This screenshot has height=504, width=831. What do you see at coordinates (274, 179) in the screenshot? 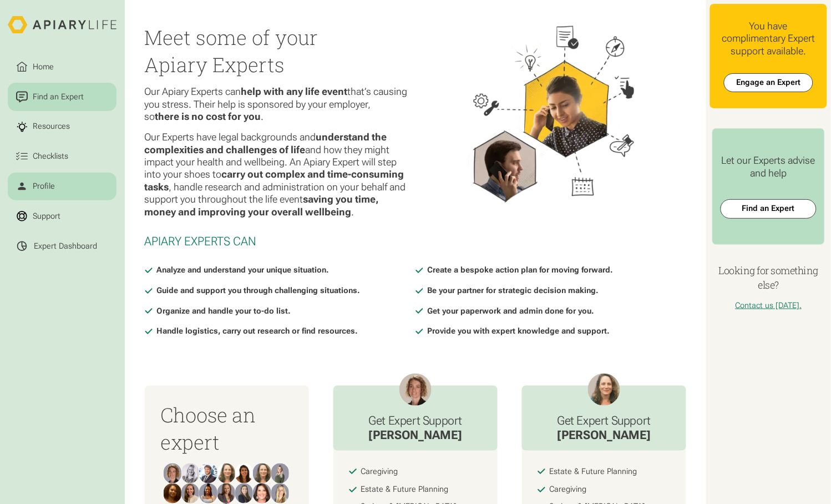
I see `strong: carry out complex and time-consuming tasks` at bounding box center [274, 179].